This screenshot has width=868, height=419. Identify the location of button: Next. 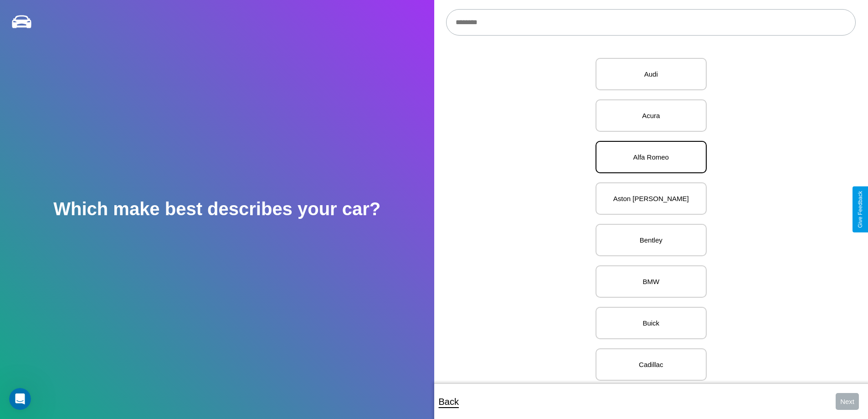
(847, 401).